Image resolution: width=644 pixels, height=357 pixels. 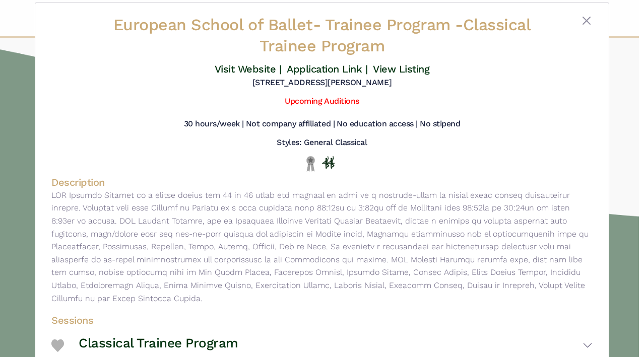 What do you see at coordinates (328, 163) in the screenshot?
I see `img: In Person` at bounding box center [328, 163].